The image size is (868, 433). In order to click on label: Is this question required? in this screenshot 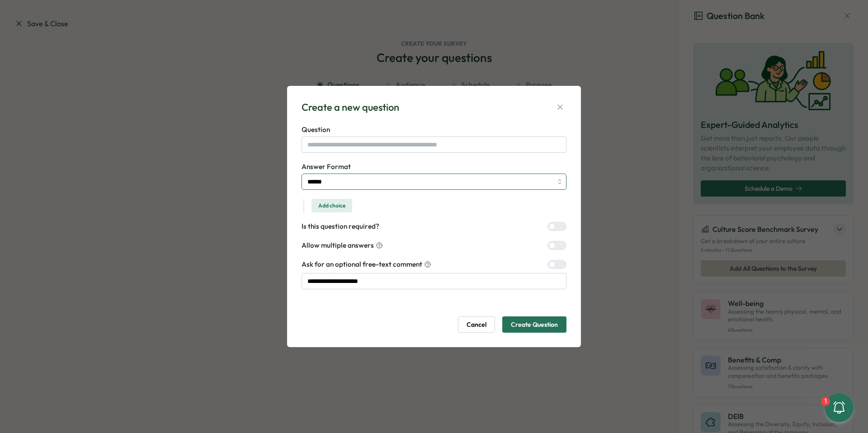, I will do `click(340, 227)`.